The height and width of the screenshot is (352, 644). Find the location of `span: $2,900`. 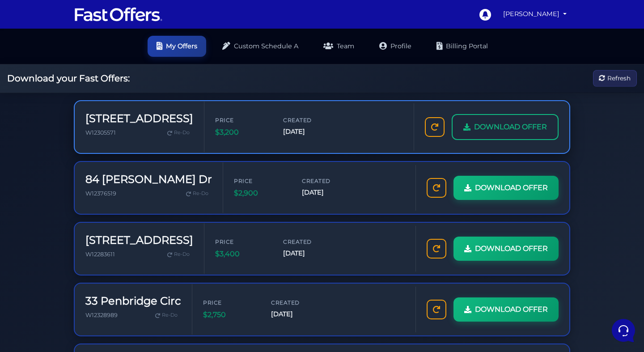

span: $2,900 is located at coordinates (261, 193).